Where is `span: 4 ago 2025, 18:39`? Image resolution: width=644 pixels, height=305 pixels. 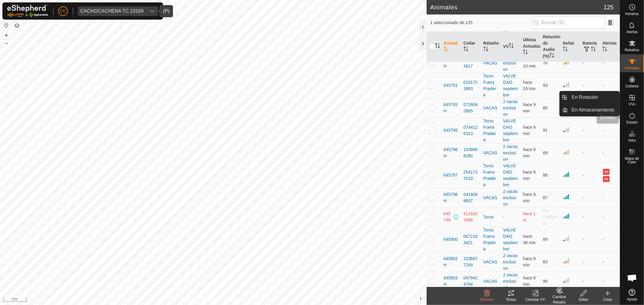 span: 4 ago 2025, 18:39 is located at coordinates (529, 217).